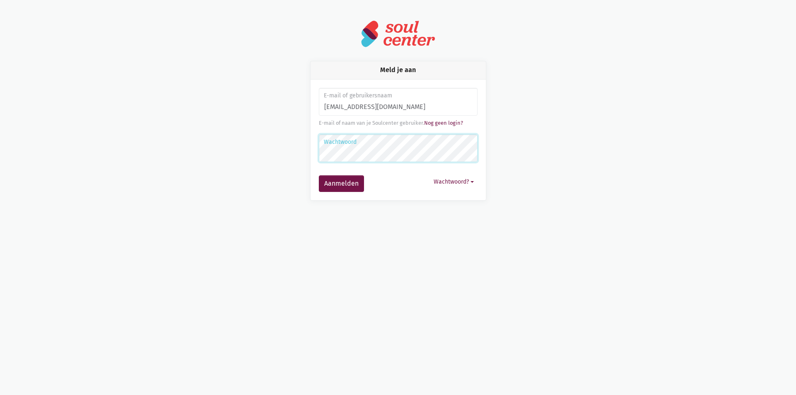 This screenshot has width=796, height=395. Describe the element at coordinates (444, 123) in the screenshot. I see `a: Nog geen login?` at that location.